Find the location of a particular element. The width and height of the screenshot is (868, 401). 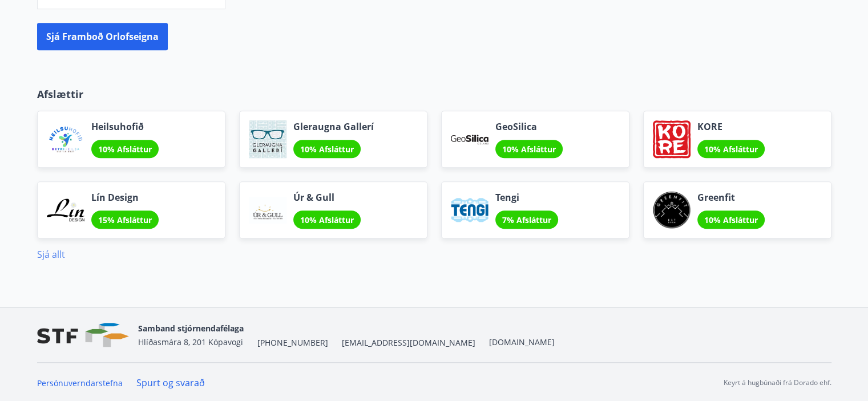

span: Gleraugna Gallerí is located at coordinates (333, 126).